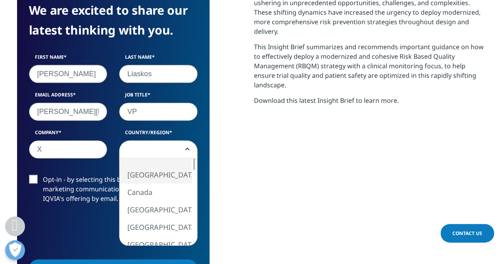 The width and height of the screenshot is (502, 264). I want to click on li: Canada, so click(156, 192).